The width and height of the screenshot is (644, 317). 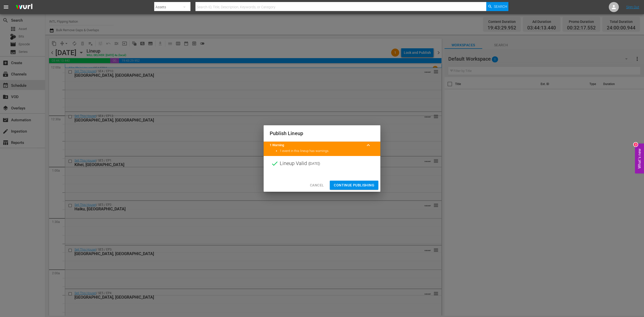 What do you see at coordinates (369, 145) in the screenshot?
I see `span: keyboard_arrow_up` at bounding box center [369, 145].